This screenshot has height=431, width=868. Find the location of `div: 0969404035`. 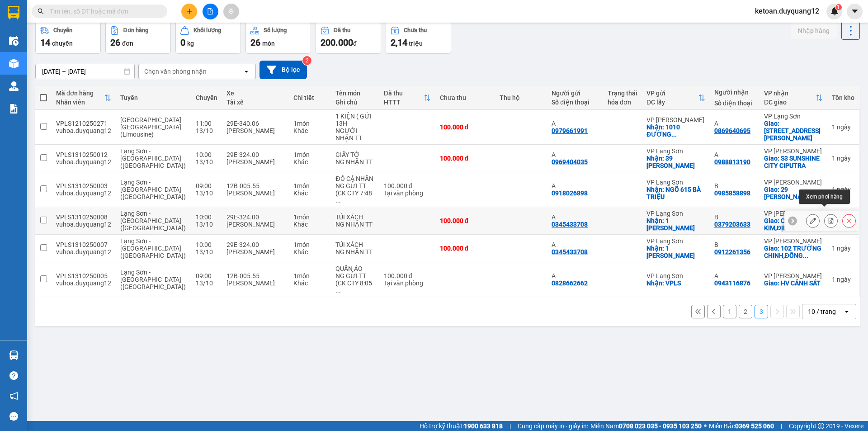

div: 0969404035 is located at coordinates (569, 162).